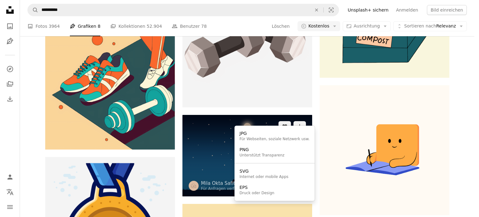  I want to click on div: JPG, so click(275, 134).